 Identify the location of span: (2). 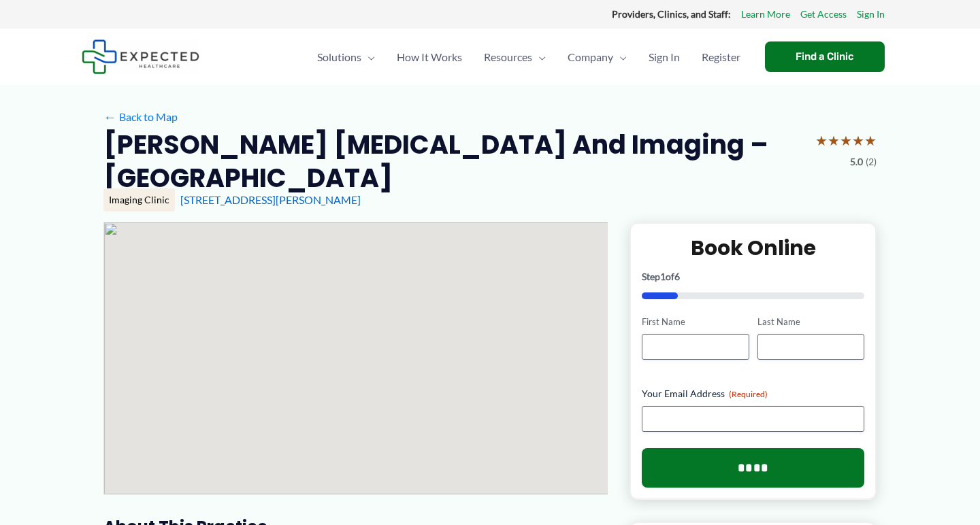
(871, 162).